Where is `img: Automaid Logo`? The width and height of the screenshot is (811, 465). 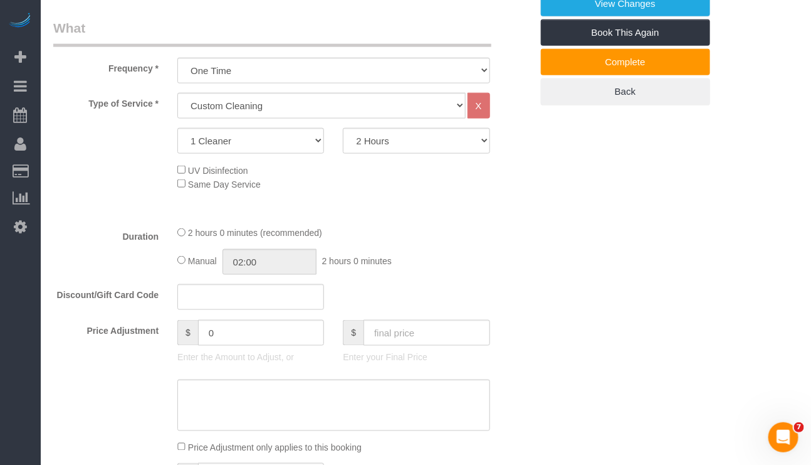 img: Automaid Logo is located at coordinates (20, 21).